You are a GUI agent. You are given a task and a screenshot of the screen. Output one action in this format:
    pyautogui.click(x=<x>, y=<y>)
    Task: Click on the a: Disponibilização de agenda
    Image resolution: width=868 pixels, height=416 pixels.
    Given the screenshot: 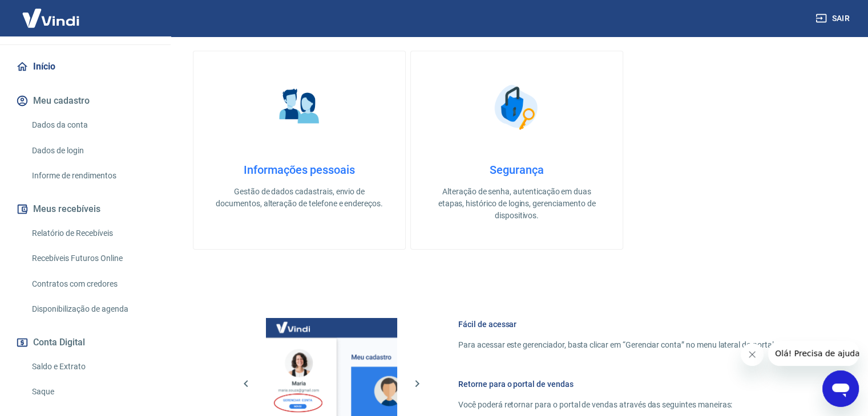 What is the action you would take?
    pyautogui.click(x=92, y=309)
    